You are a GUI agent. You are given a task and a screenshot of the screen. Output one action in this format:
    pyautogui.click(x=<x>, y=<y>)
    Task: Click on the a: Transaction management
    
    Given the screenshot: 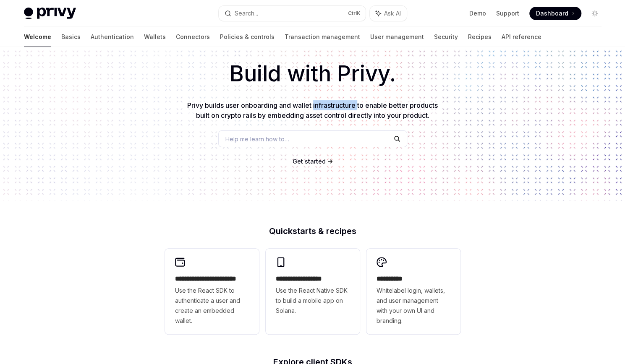 What is the action you would take?
    pyautogui.click(x=323, y=37)
    